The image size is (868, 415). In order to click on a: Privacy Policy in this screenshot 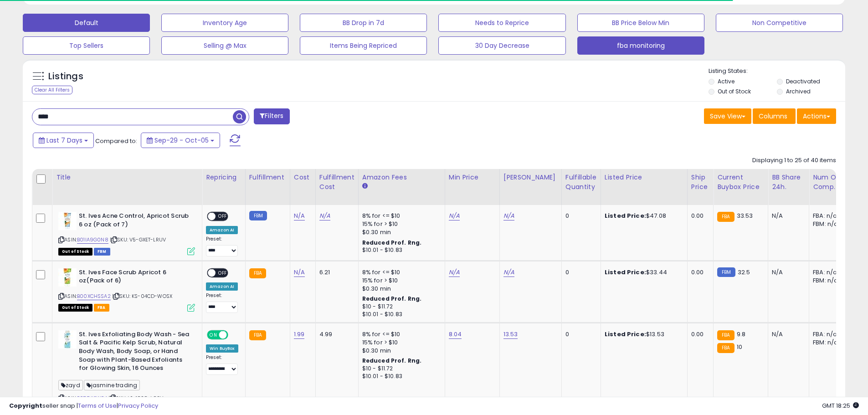, I will do `click(138, 406)`.